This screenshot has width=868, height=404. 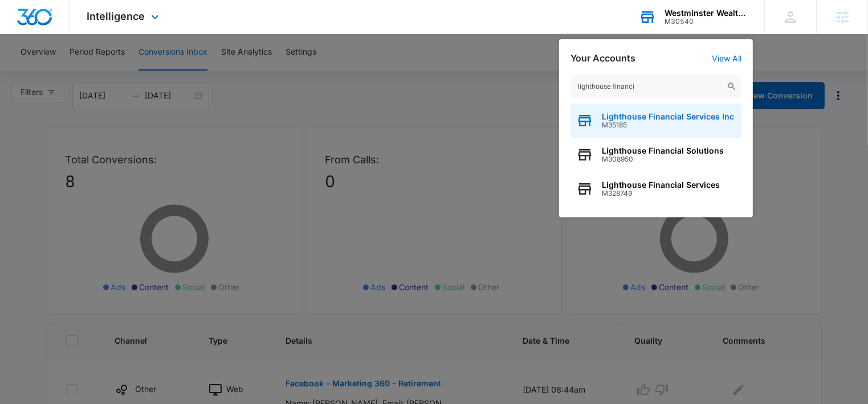 What do you see at coordinates (660, 185) in the screenshot?
I see `span: Lighthouse Financial Services` at bounding box center [660, 185].